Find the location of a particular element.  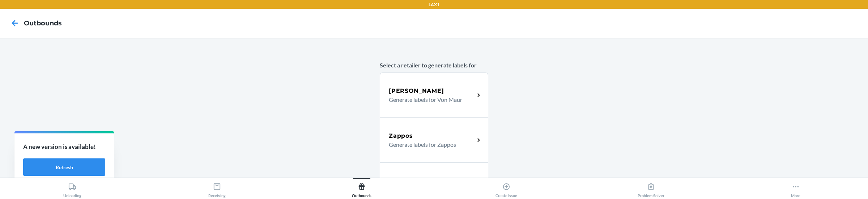

button: Refresh is located at coordinates (64, 167).